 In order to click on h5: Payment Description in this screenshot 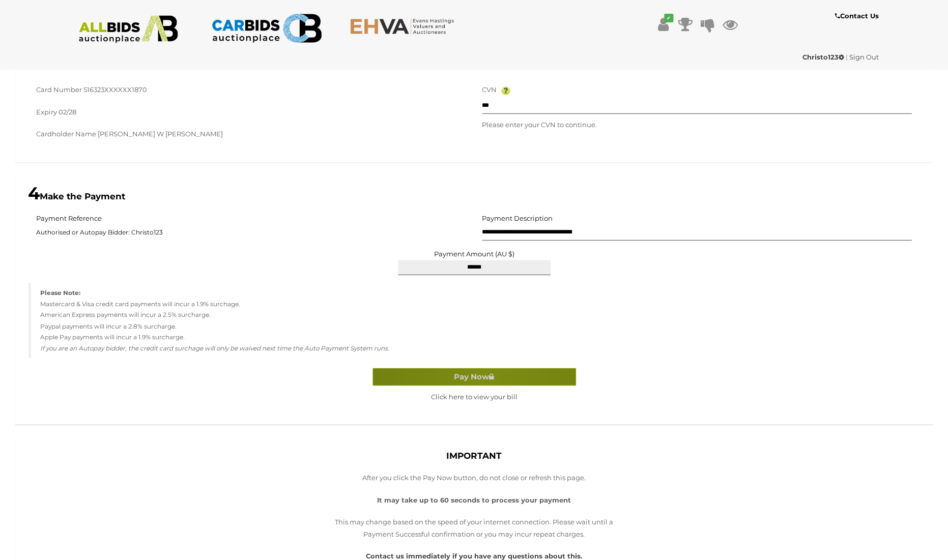, I will do `click(517, 219)`.